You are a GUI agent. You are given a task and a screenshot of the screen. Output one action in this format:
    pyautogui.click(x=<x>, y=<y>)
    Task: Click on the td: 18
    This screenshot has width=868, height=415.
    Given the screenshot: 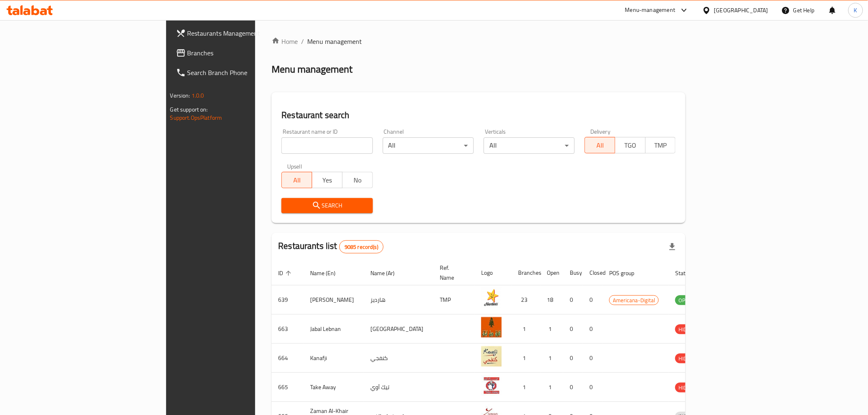 What is the action you would take?
    pyautogui.click(x=551, y=300)
    